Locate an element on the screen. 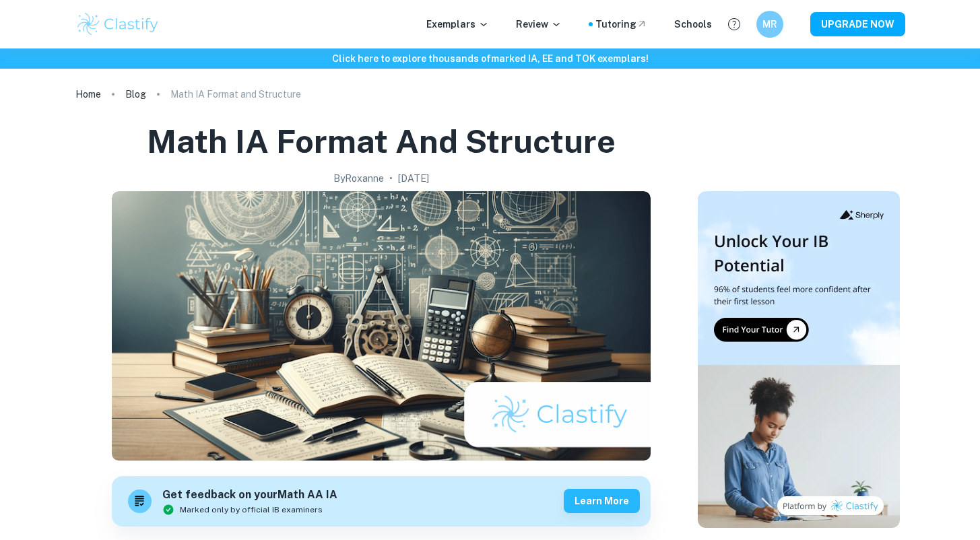  span: Marked only by official IB examiners is located at coordinates (251, 509).